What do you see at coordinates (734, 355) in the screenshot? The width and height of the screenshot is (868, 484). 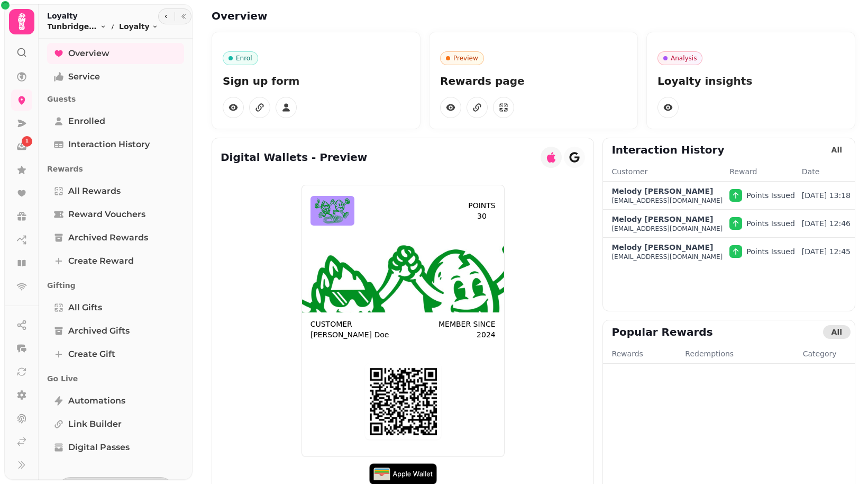 I see `th: Redemptions` at bounding box center [734, 355].